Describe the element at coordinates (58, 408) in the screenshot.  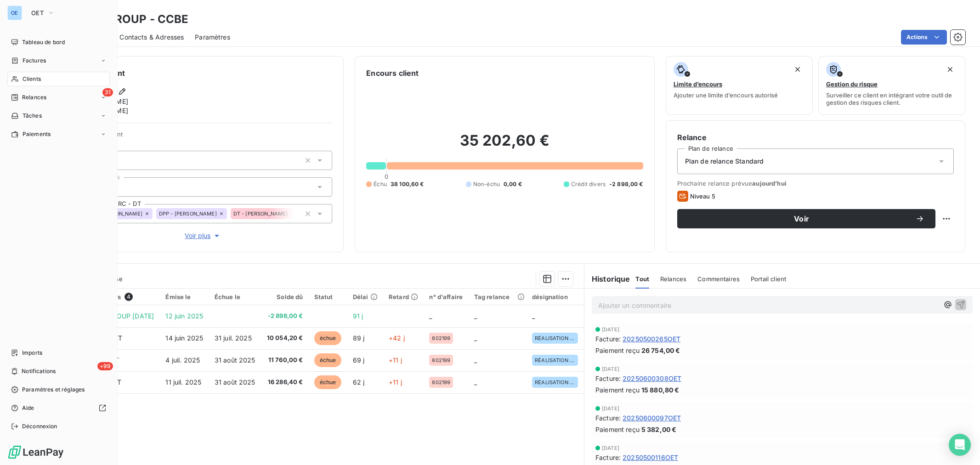
I see `a: Aide` at that location.